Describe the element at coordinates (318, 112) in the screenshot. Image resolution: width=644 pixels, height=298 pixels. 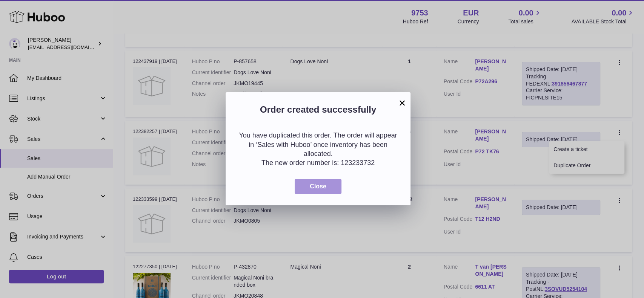
I see `h2: Order created successfully` at that location.